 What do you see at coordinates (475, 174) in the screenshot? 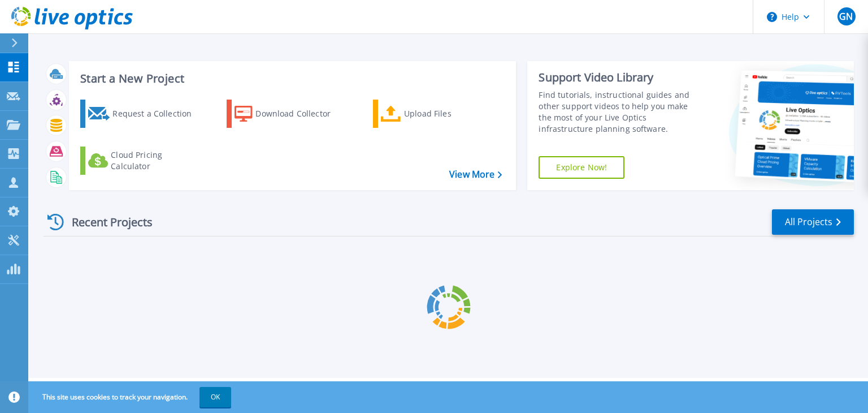
I see `a: View More` at bounding box center [475, 174].